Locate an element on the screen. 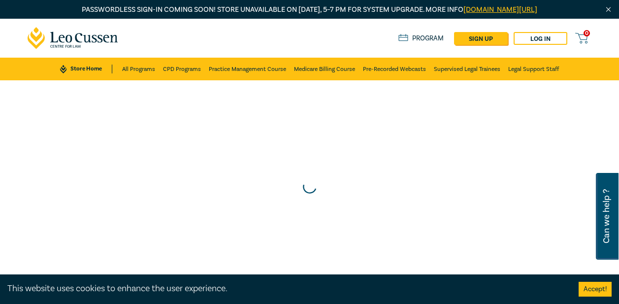 The width and height of the screenshot is (619, 304). a: Store Home is located at coordinates (86, 69).